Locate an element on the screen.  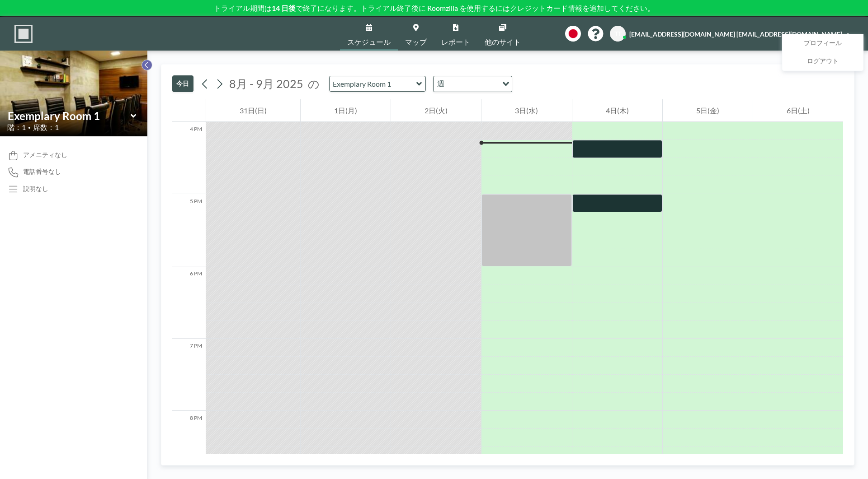
a: 他のサイト is located at coordinates (502, 34).